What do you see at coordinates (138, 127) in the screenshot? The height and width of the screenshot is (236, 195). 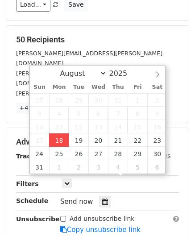 I see `span: August 15, 2025` at bounding box center [138, 127].